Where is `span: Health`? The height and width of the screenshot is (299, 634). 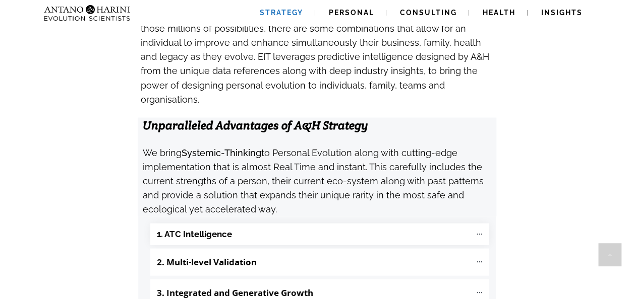
span: Health is located at coordinates (499, 13).